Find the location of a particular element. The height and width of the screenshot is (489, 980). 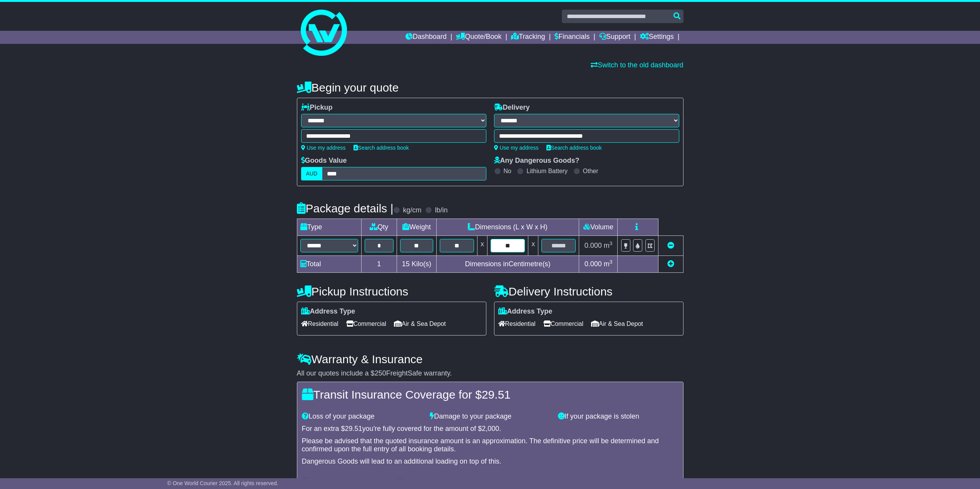

div: Please be advised that the quoted insurance amount is an approximation. The definitive price will... is located at coordinates (490, 445).